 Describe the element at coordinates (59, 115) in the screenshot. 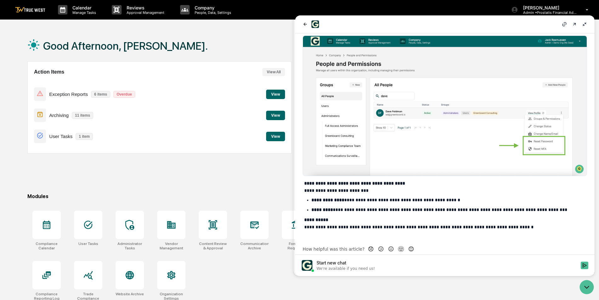

I see `p: Archiving` at that location.